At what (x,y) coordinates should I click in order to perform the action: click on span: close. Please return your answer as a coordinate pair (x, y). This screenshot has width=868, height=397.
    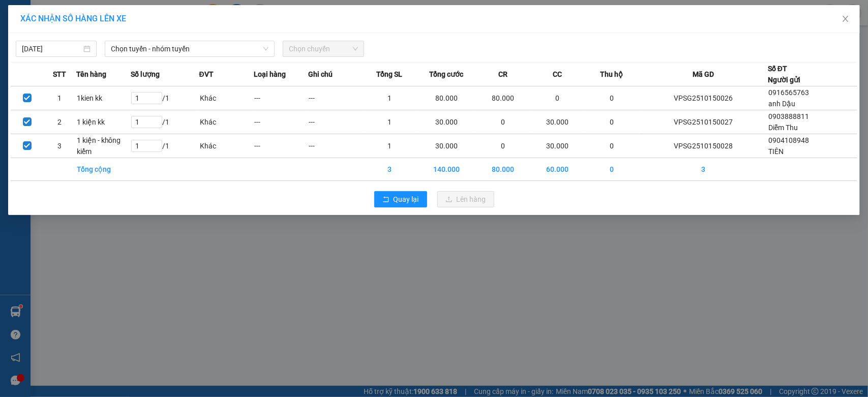
    Looking at the image, I should click on (846, 19).